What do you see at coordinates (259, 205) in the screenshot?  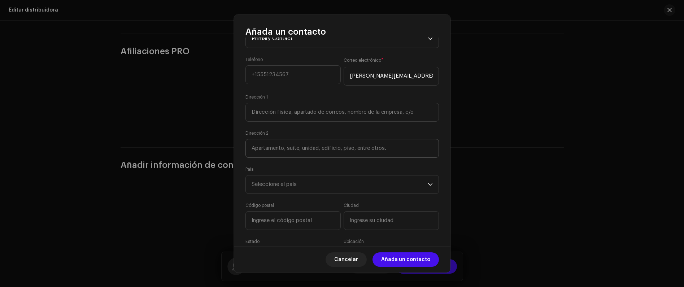 I see `label: Código postal` at bounding box center [259, 205].